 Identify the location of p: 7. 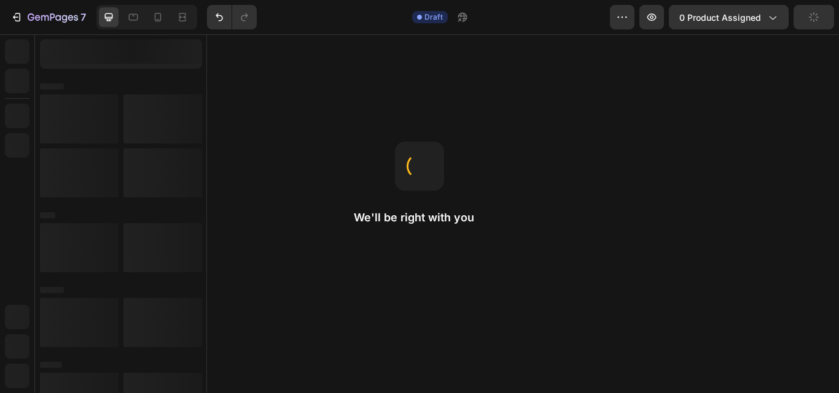
(83, 17).